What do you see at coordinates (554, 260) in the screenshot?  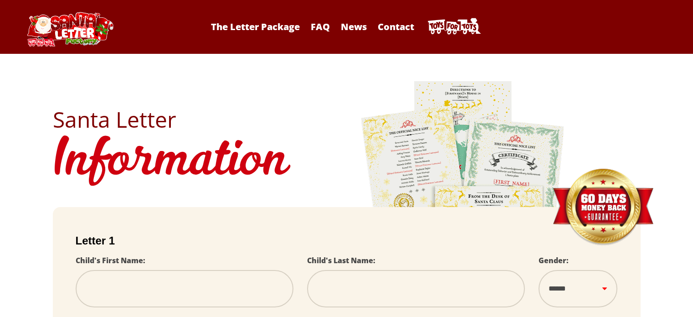 I see `label: Gender:` at bounding box center [554, 260].